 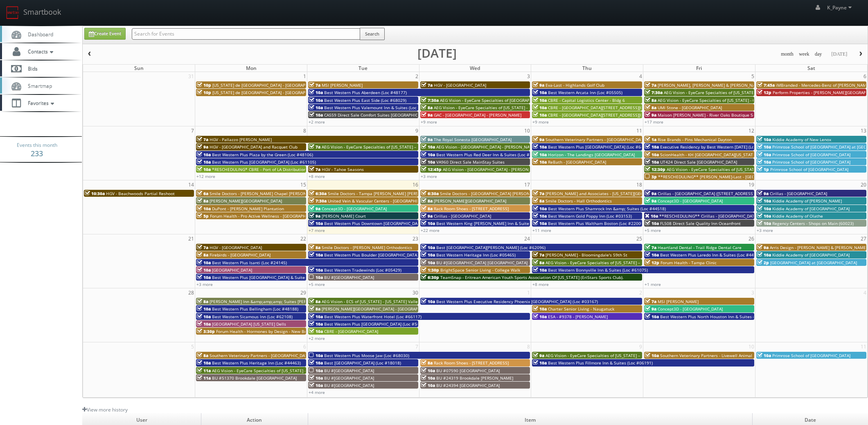 What do you see at coordinates (579, 201) in the screenshot?
I see `span: Smile Doctors - Hall Orthodontics` at bounding box center [579, 201].